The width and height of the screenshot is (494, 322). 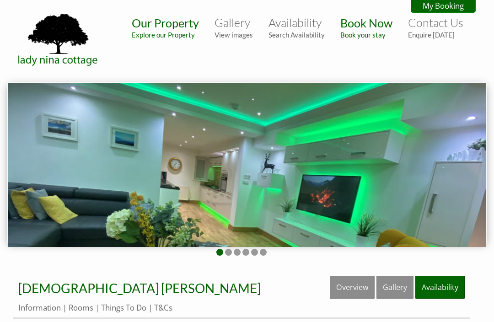 I want to click on a: Rooms, so click(x=81, y=307).